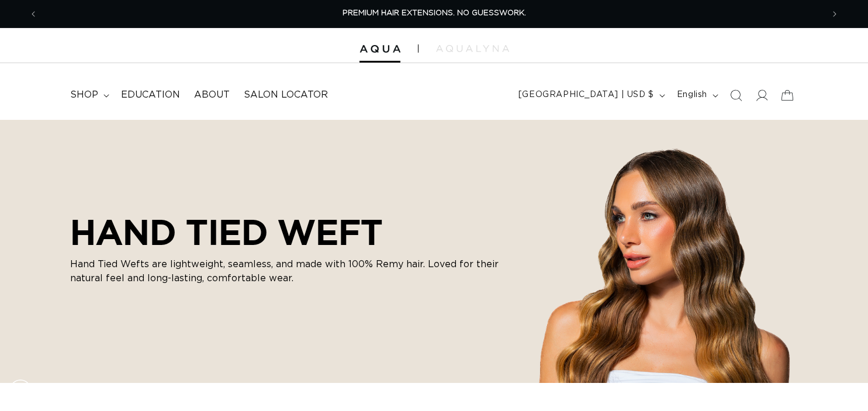 This screenshot has width=868, height=411. I want to click on span: English, so click(692, 95).